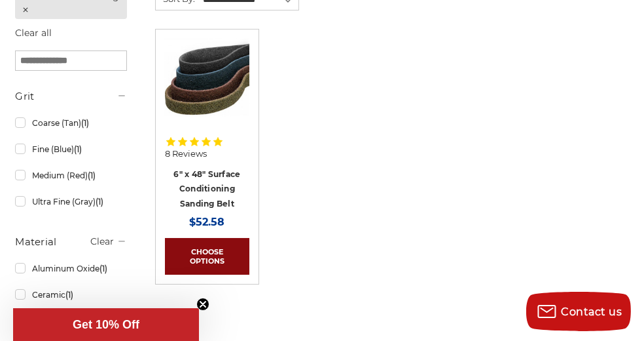  Describe the element at coordinates (207, 256) in the screenshot. I see `a: Choose Options` at that location.